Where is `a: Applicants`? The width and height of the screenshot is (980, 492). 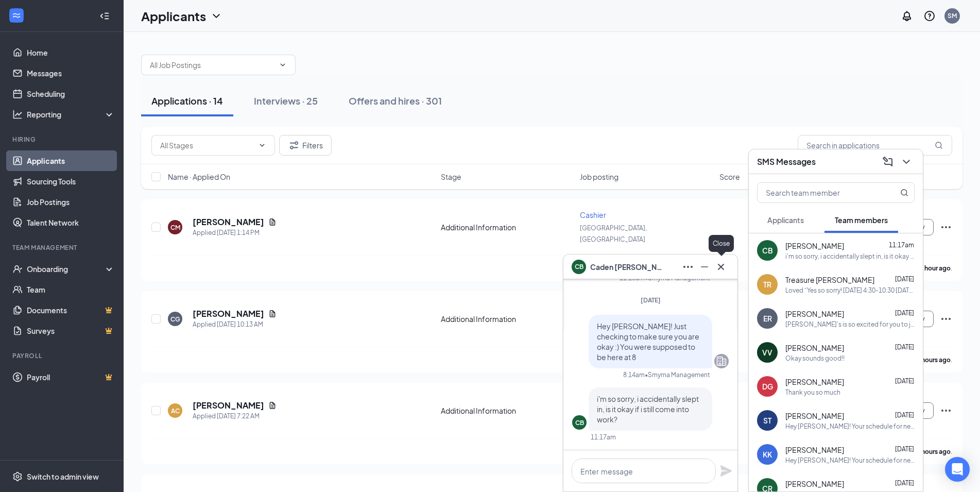
a: Applicants is located at coordinates (70, 161).